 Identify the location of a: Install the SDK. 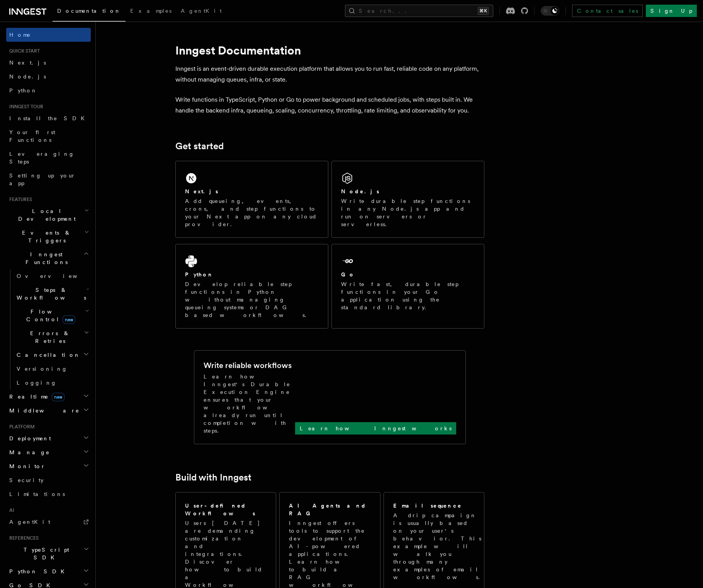
(49, 118).